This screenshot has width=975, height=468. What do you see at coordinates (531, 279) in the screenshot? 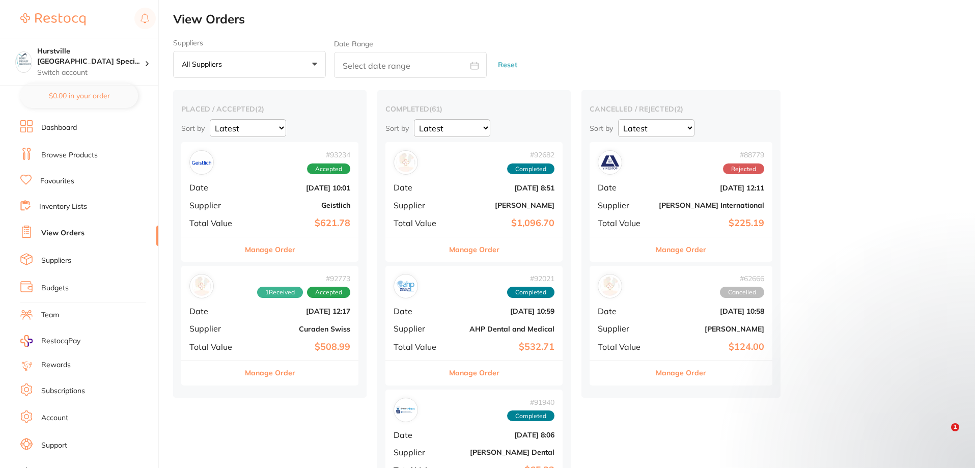
I see `span: # 92021` at bounding box center [531, 279].